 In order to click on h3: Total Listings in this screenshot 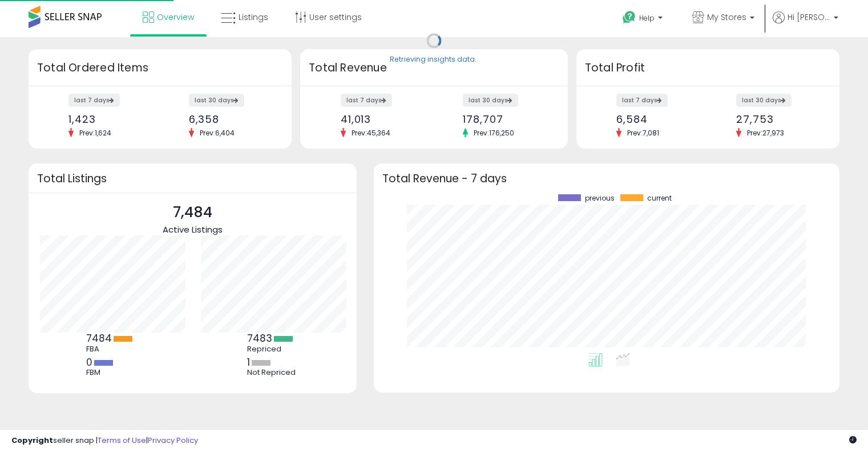, I will do `click(192, 178)`.